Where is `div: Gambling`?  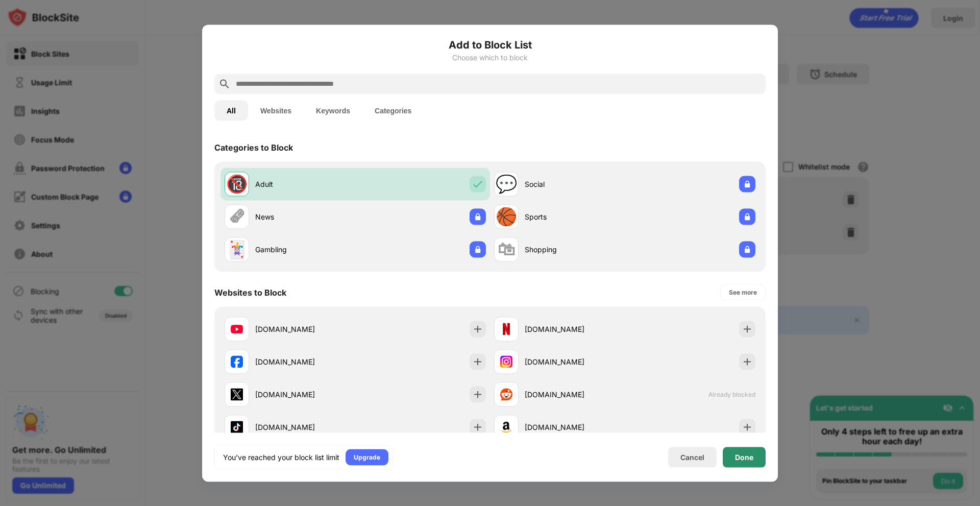
div: Gambling is located at coordinates (305, 249).